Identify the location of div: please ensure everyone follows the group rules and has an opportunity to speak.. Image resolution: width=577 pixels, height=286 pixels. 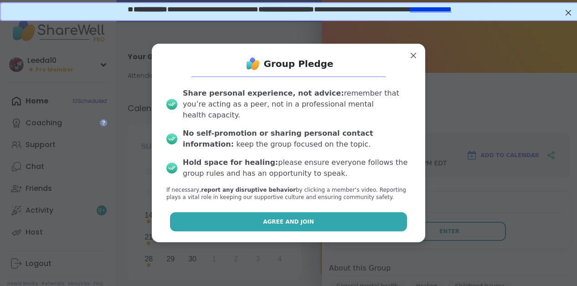
(297, 168).